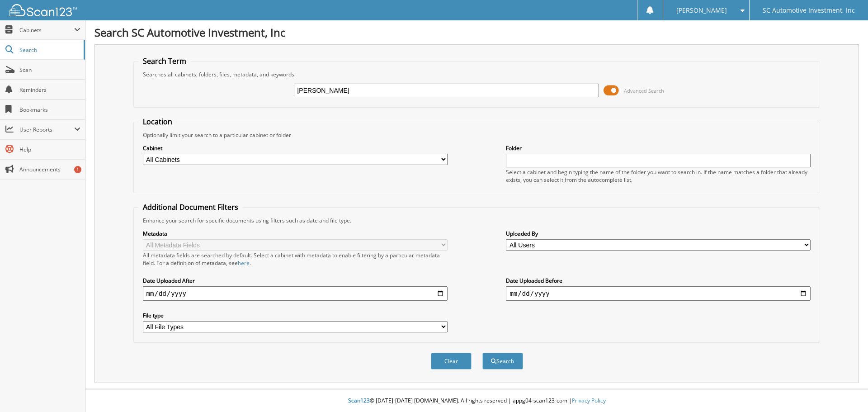 The image size is (868, 412). What do you see at coordinates (503, 361) in the screenshot?
I see `button: Search` at bounding box center [503, 361].